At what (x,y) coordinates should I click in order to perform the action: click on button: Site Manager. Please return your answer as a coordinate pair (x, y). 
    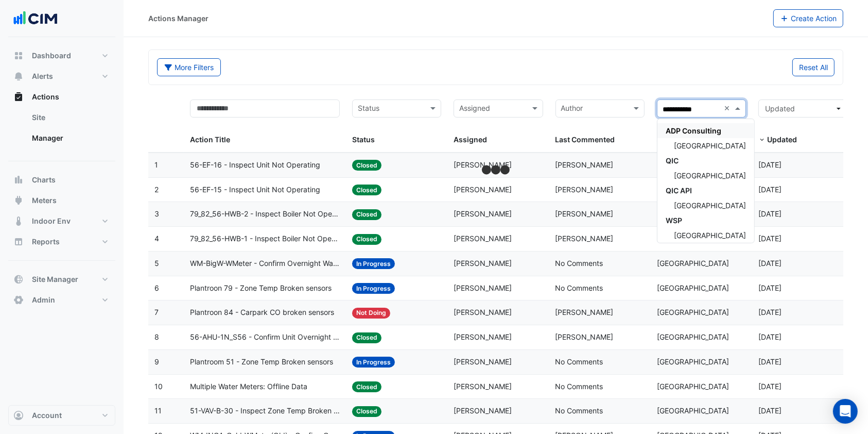
    Looking at the image, I should click on (62, 279).